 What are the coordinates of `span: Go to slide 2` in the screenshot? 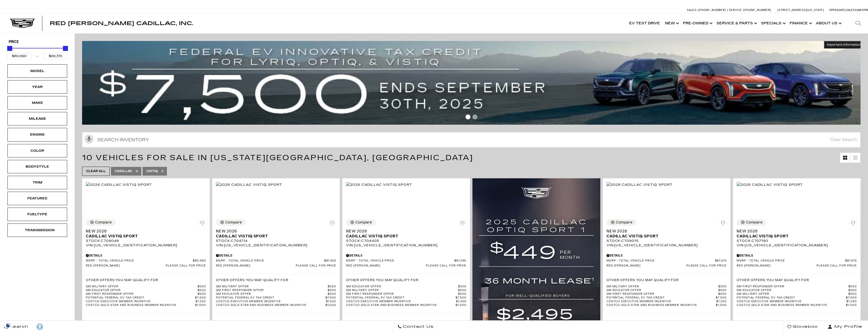 It's located at (475, 117).